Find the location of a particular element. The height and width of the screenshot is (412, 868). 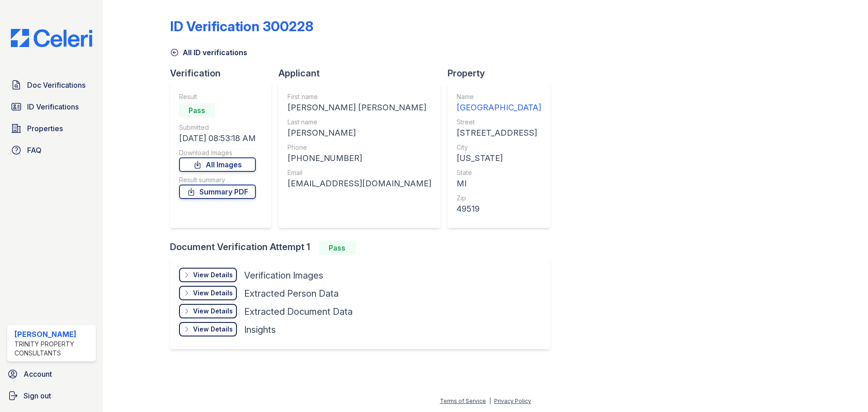

a: All ID verifications is located at coordinates (208, 53).